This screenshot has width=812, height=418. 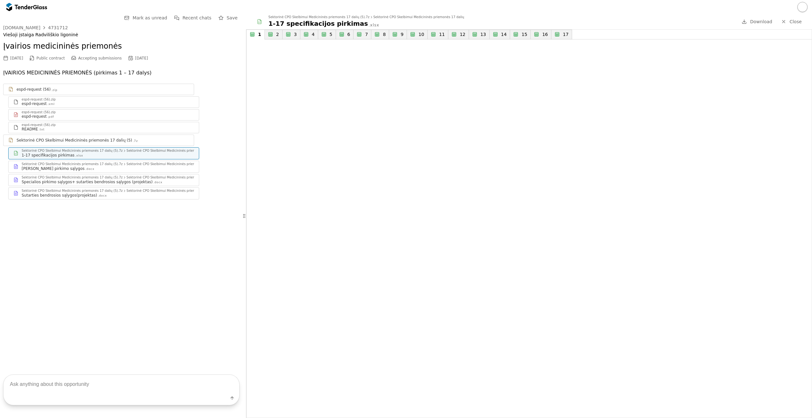 I want to click on div: 16, so click(x=545, y=34).